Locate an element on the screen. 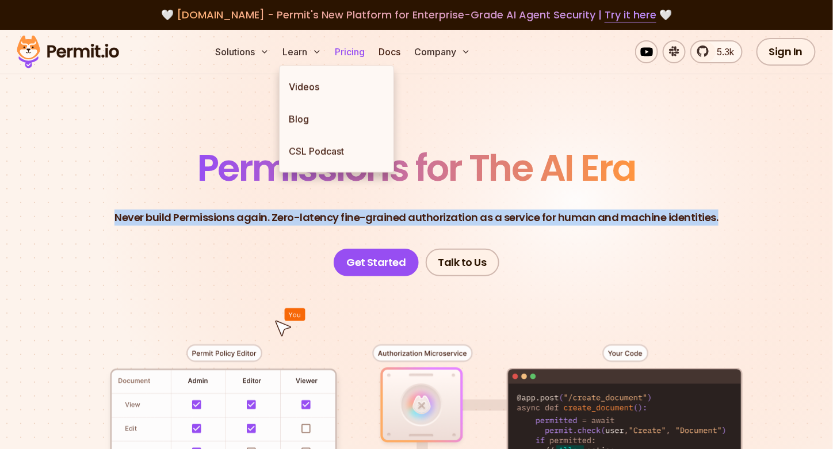 The width and height of the screenshot is (833, 449). a: CSL Podcast is located at coordinates (336, 151).